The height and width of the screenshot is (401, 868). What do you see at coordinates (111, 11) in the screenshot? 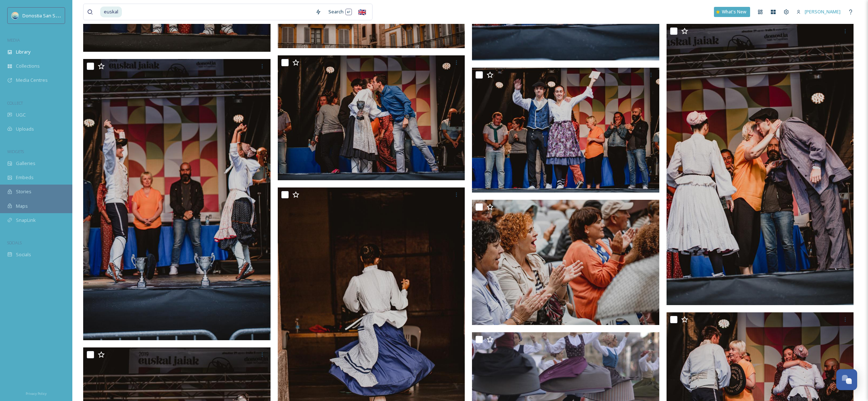
I see `span: euskal` at bounding box center [111, 11].